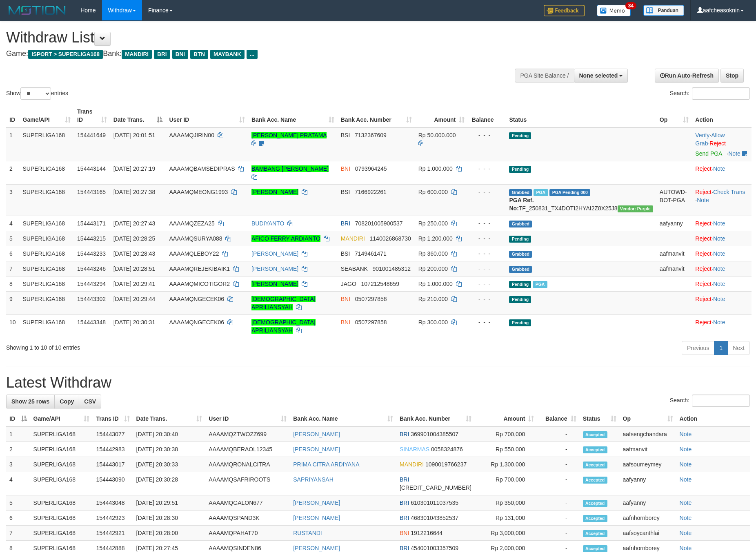 Image resolution: width=756 pixels, height=553 pixels. I want to click on a: Allow Grab, so click(710, 139).